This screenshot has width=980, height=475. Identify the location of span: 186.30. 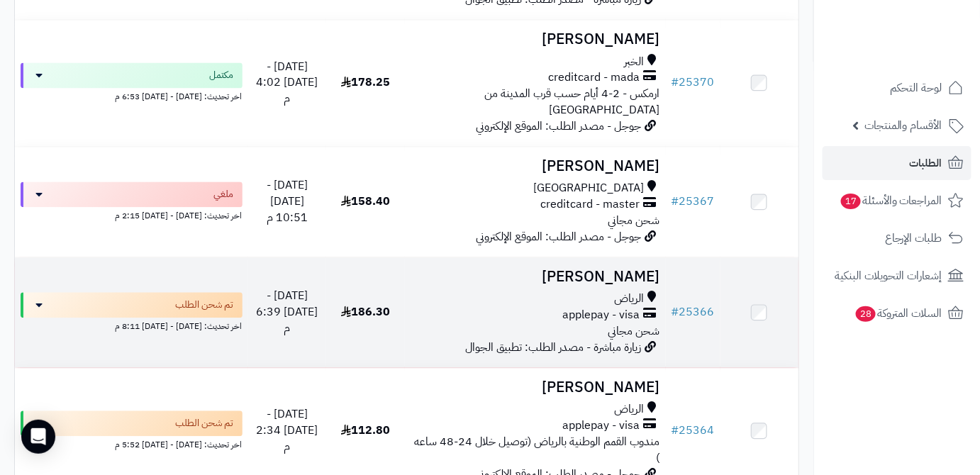
(366, 312).